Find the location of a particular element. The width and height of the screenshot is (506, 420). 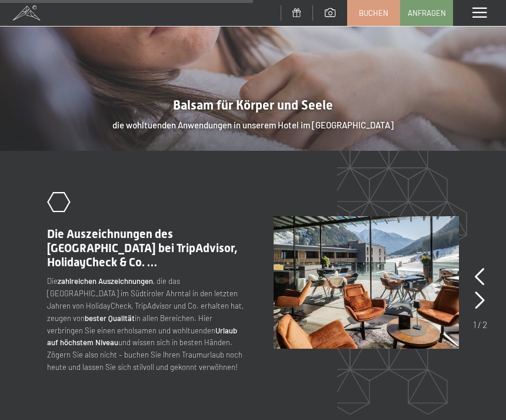

img: Unser Hotel im Ahrntal, Urlaubsrefugium für Wellnessfans und Aktive is located at coordinates (366, 282).